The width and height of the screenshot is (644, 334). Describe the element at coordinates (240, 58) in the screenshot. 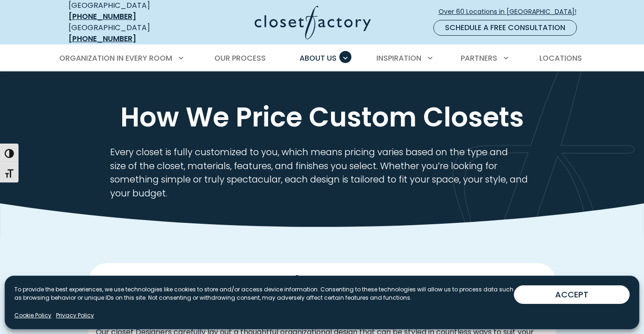

I see `span: Our Process` at that location.